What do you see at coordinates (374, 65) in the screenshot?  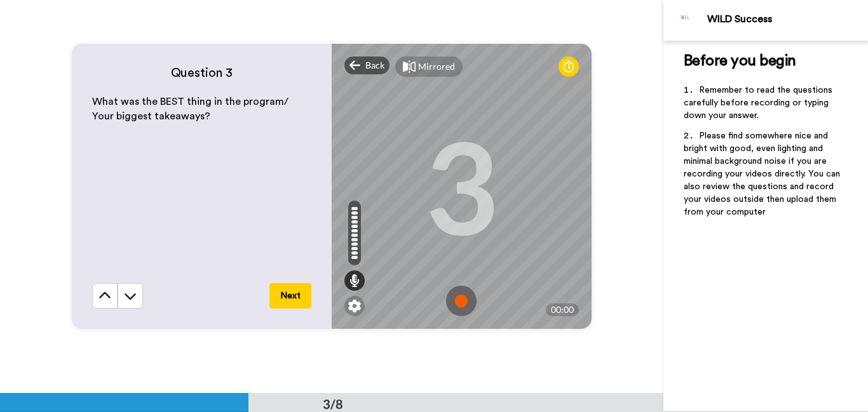 I see `span: Back` at bounding box center [374, 65].